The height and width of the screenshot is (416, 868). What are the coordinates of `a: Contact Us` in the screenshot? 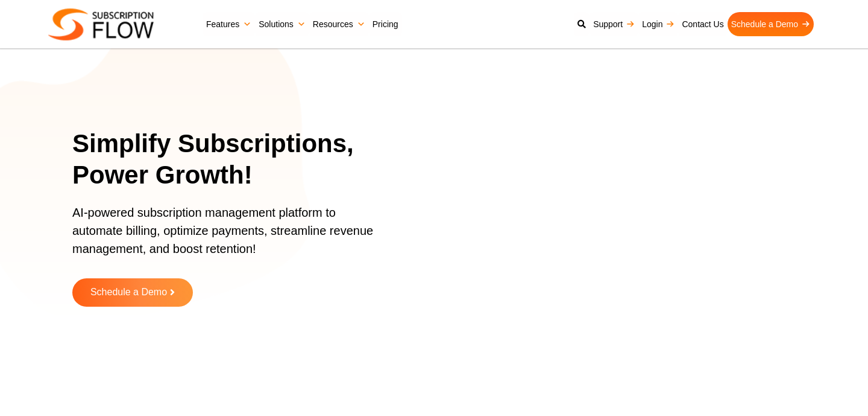 It's located at (702, 24).